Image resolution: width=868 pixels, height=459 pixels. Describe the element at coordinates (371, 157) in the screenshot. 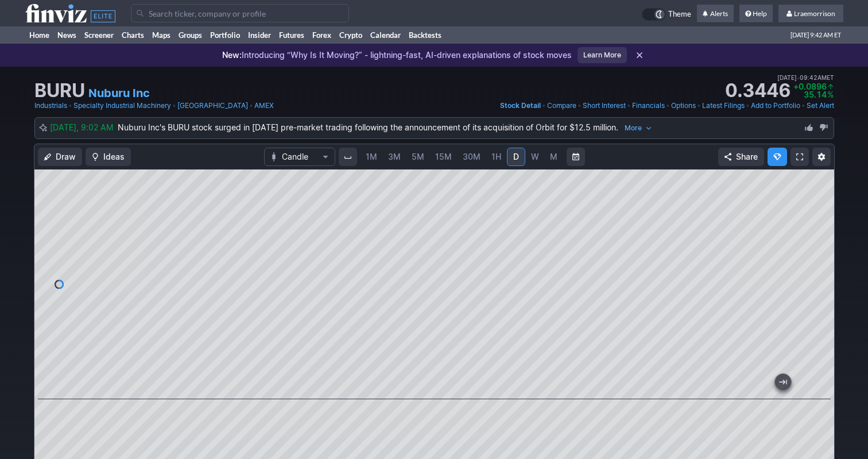

I see `a: 1M` at that location.